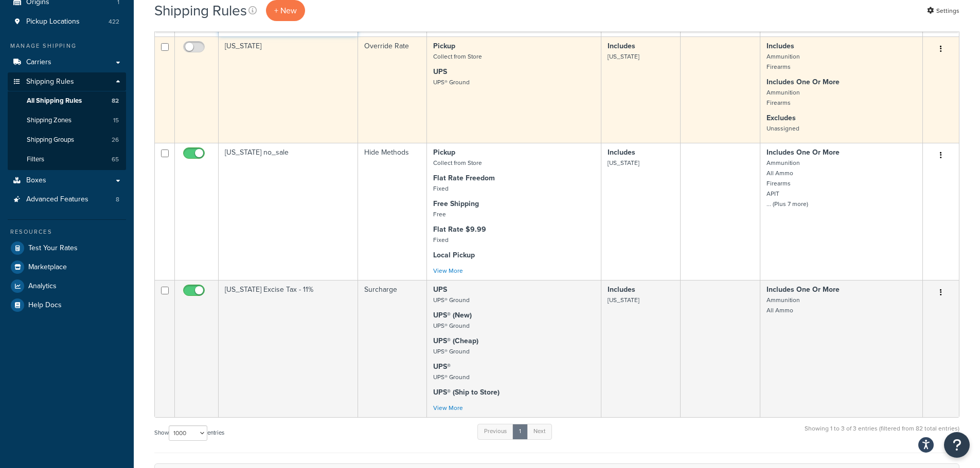  Describe the element at coordinates (114, 21) in the screenshot. I see `span: 422` at that location.